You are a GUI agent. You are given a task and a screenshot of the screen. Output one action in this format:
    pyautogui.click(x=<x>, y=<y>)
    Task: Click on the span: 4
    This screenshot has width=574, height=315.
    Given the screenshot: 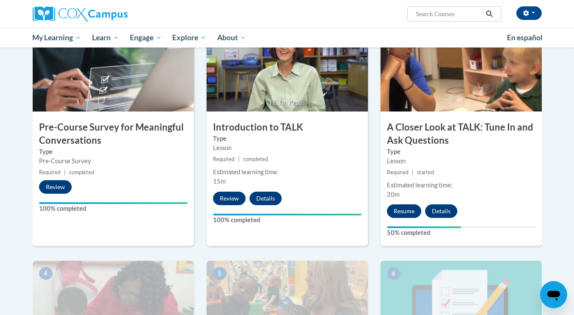 What is the action you would take?
    pyautogui.click(x=46, y=273)
    